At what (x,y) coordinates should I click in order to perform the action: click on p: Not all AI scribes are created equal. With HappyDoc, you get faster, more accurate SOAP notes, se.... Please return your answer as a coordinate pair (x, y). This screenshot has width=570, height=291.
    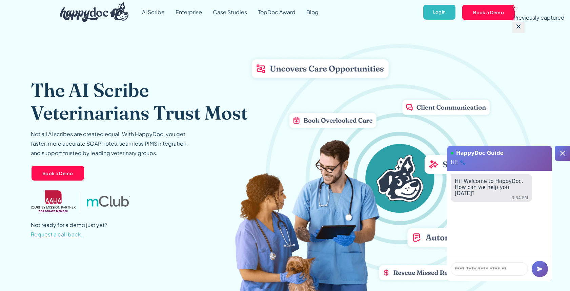
    Looking at the image, I should click on (112, 144).